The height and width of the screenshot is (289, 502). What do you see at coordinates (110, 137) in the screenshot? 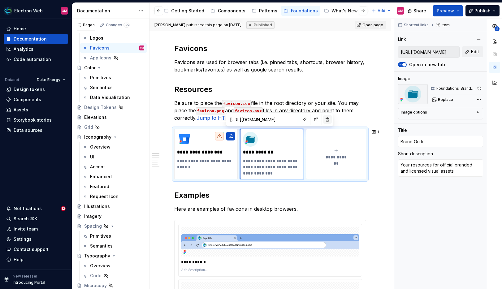
I see `a: Iconography` at bounding box center [110, 137].